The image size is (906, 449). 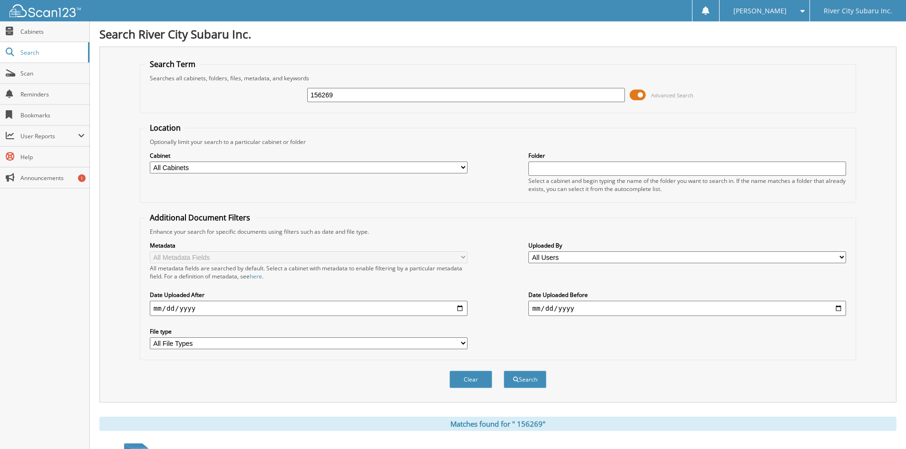 I want to click on div: Select a cabinet and begin typing the name of the folder you want to search in. If the name match..., so click(x=687, y=185).